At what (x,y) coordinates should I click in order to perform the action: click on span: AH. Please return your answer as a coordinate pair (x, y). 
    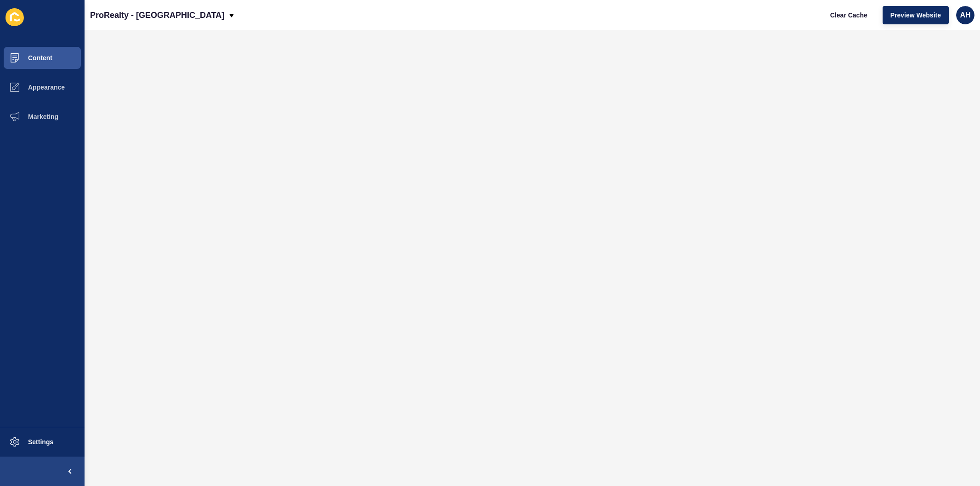
    Looking at the image, I should click on (964, 15).